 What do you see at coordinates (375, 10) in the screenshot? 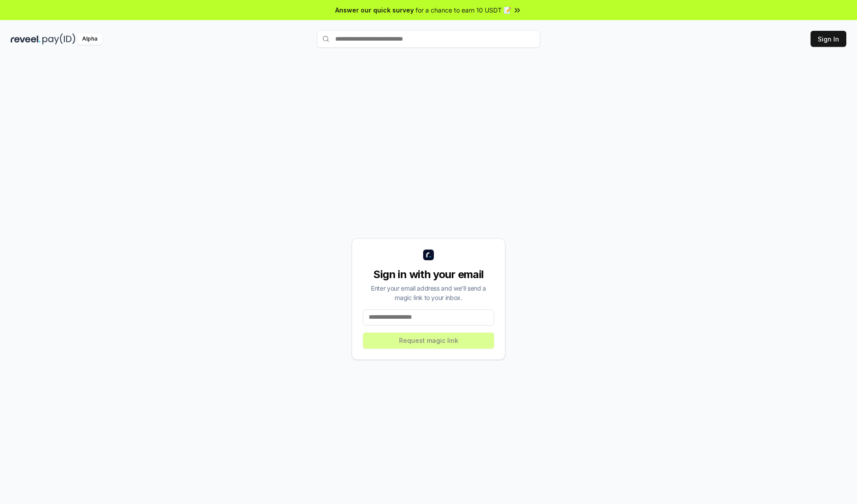
I see `span: Answer our quick survey` at bounding box center [375, 10].